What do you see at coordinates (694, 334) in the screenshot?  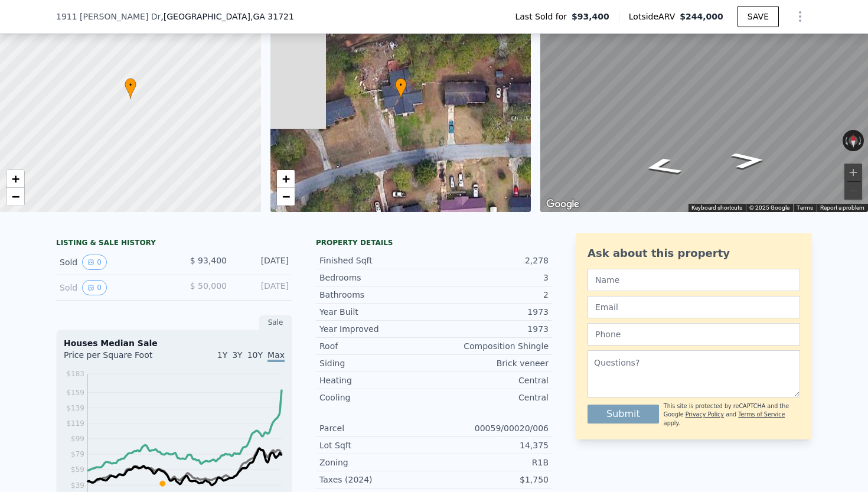 I see `input: Phone` at bounding box center [694, 334].